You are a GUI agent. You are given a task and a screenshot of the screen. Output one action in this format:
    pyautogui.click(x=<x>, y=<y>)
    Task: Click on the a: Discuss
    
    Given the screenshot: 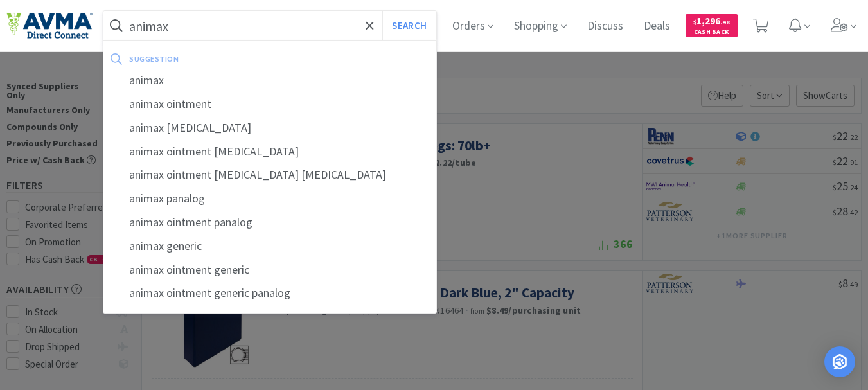 What is the action you would take?
    pyautogui.click(x=605, y=26)
    